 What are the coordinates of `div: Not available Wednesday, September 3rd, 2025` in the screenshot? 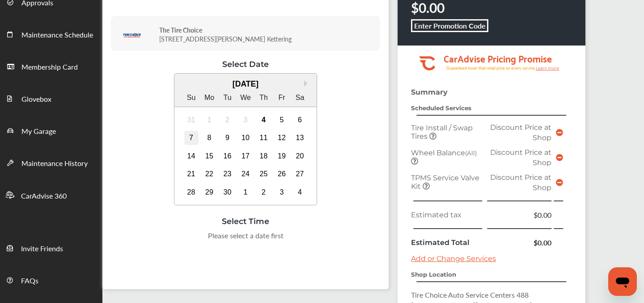 It's located at (245, 120).